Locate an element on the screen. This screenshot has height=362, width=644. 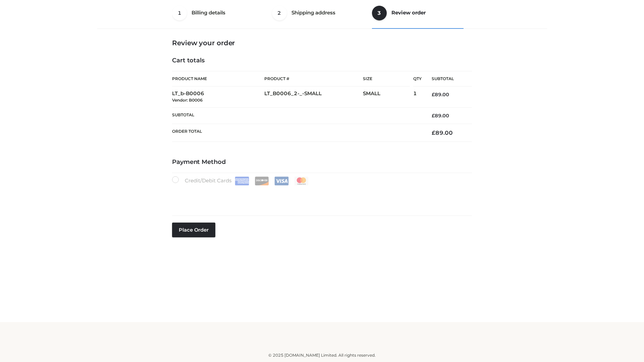
img: Visa is located at coordinates (282, 181).